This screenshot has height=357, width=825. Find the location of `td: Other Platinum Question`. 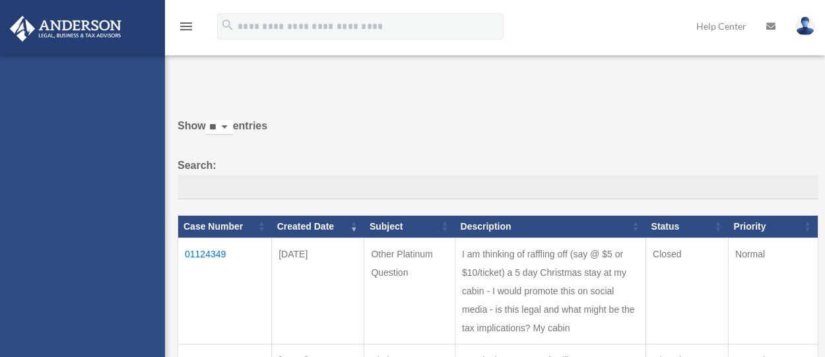

td: Other Platinum Question is located at coordinates (410, 290).